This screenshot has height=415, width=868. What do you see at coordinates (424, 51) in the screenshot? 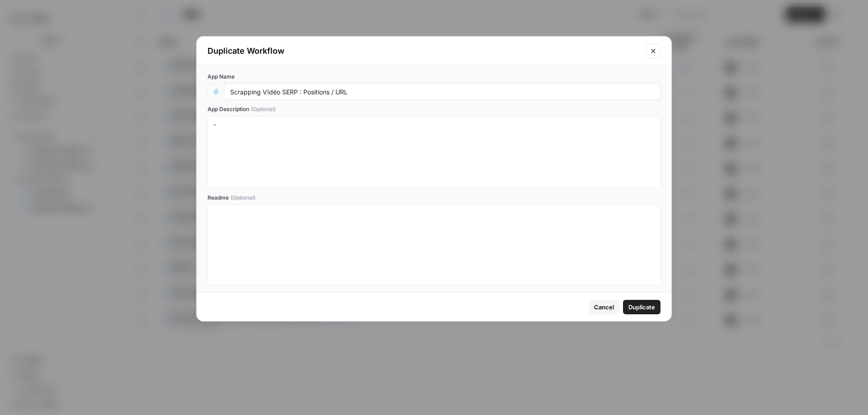
I see `div: Duplicate Workflow` at bounding box center [424, 51].